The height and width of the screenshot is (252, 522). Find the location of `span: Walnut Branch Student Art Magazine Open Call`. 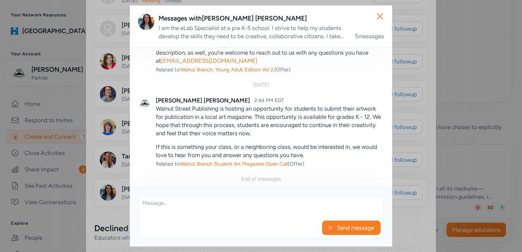

span: Walnut Branch Student Art Magazine Open Call is located at coordinates (234, 164).